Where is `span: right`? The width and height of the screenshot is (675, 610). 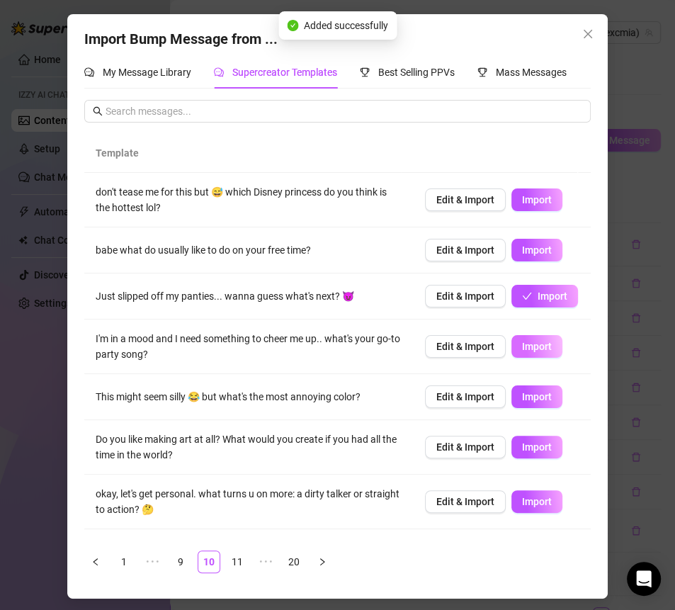
span: right is located at coordinates (322, 562).